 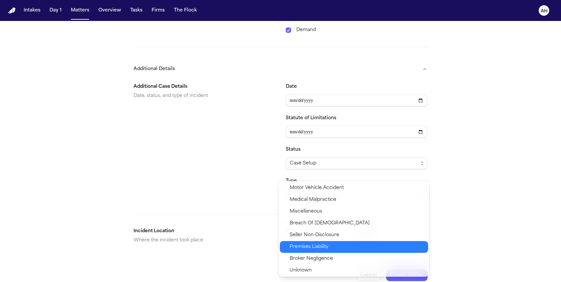 What do you see at coordinates (354, 229) in the screenshot?
I see `div: Select matter type` at bounding box center [354, 229].